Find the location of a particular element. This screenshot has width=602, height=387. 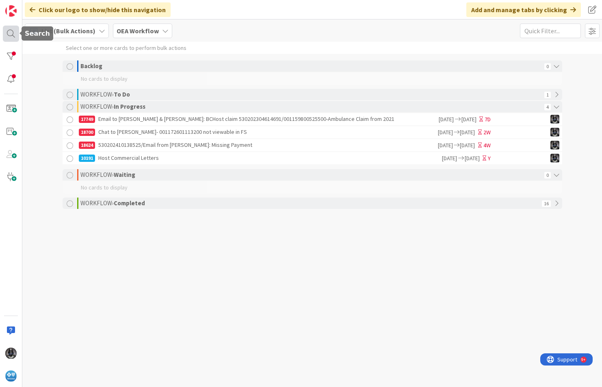

div: 17749 is located at coordinates (87, 119).